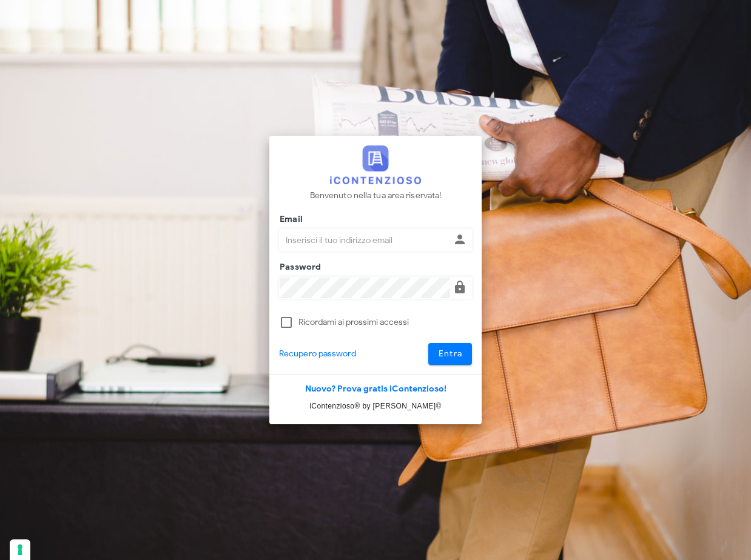  I want to click on label: Password, so click(298, 267).